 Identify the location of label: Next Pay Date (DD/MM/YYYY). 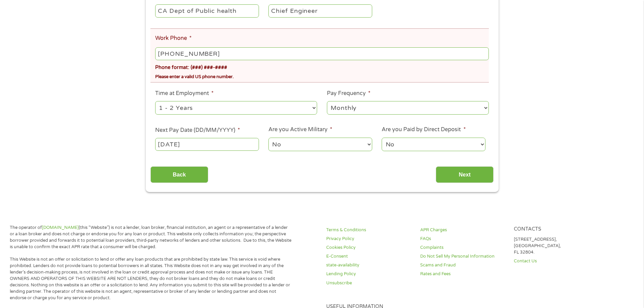
(197, 130).